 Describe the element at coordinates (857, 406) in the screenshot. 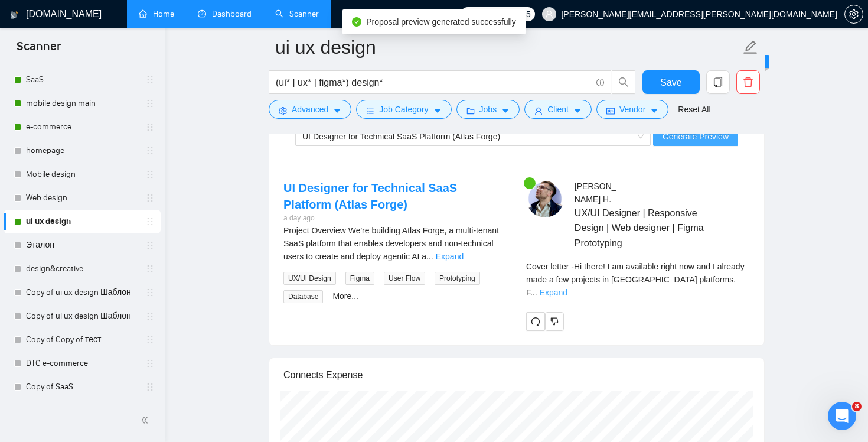

I see `span: 8` at that location.